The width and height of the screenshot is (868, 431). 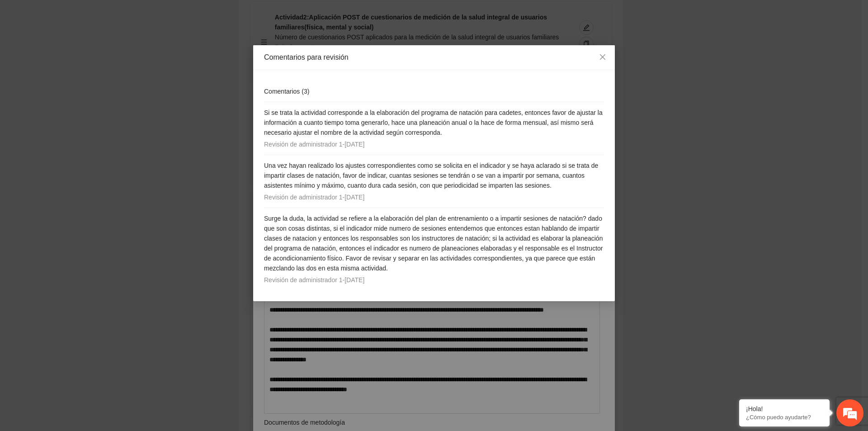 What do you see at coordinates (603, 58) in the screenshot?
I see `button: Close` at bounding box center [603, 58].